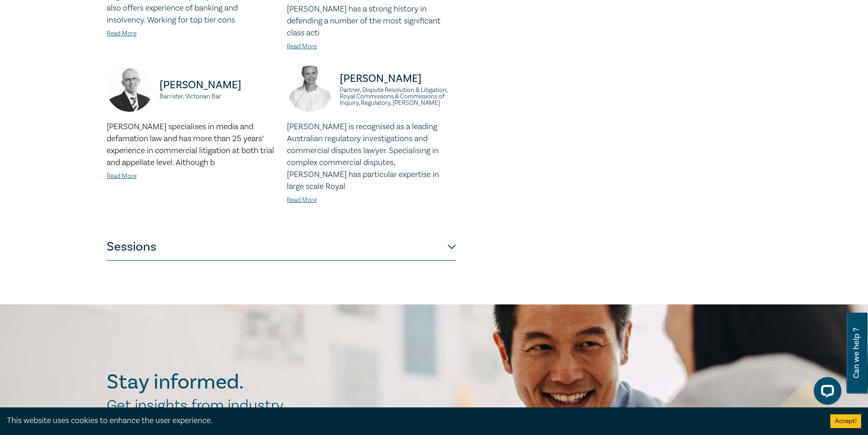  What do you see at coordinates (397, 96) in the screenshot?
I see `small: Partner, Dispute Resolution & Litigation, Royal Commissions & Commissions of Inquiry, Regulatory,...` at bounding box center [397, 96].